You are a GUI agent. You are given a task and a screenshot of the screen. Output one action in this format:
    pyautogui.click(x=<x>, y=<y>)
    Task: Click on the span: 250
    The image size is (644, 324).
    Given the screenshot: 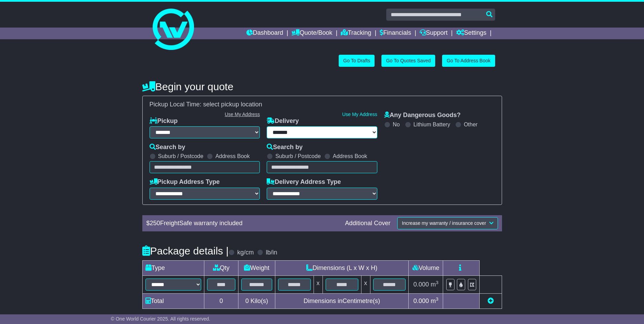 What is the action you would take?
    pyautogui.click(x=155, y=223)
    